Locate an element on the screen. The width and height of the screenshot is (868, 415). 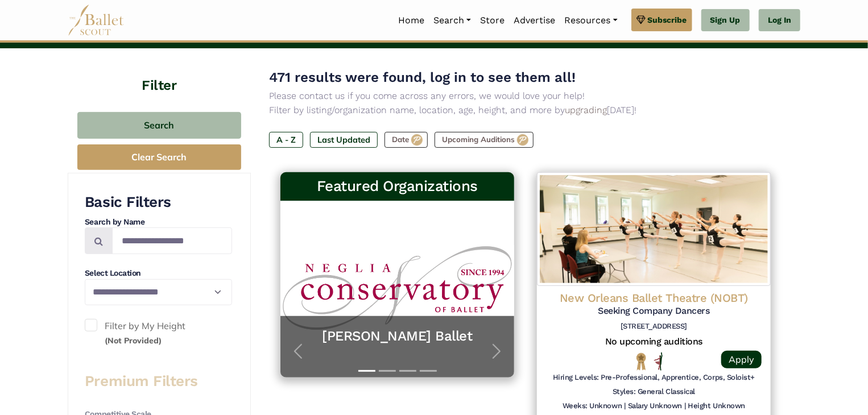
button: Slide 3 is located at coordinates (408, 370).